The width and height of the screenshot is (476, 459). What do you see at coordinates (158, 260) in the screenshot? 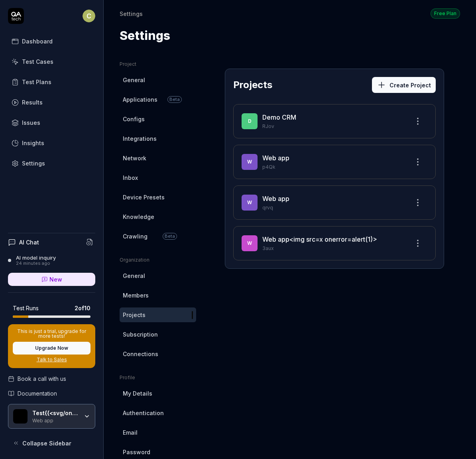
I see `div: Organization` at bounding box center [158, 260].